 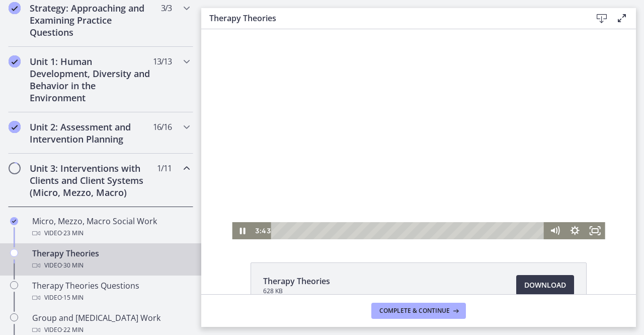 What do you see at coordinates (41, 201) in the screenshot?
I see `button: Pause` at bounding box center [41, 201].